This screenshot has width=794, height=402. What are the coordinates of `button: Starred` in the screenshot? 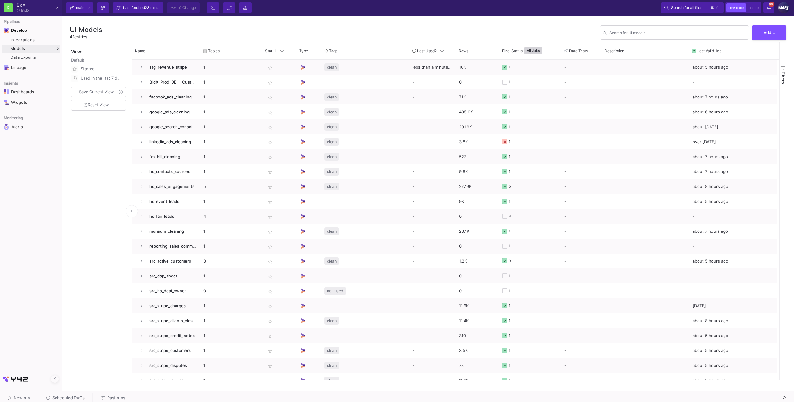 It's located at (98, 69).